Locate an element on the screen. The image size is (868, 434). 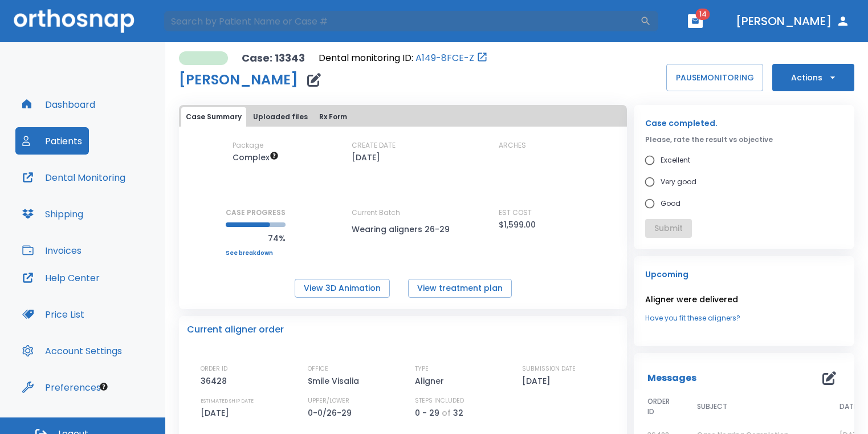
p: Please, rate the result vs objective is located at coordinates (744, 140).